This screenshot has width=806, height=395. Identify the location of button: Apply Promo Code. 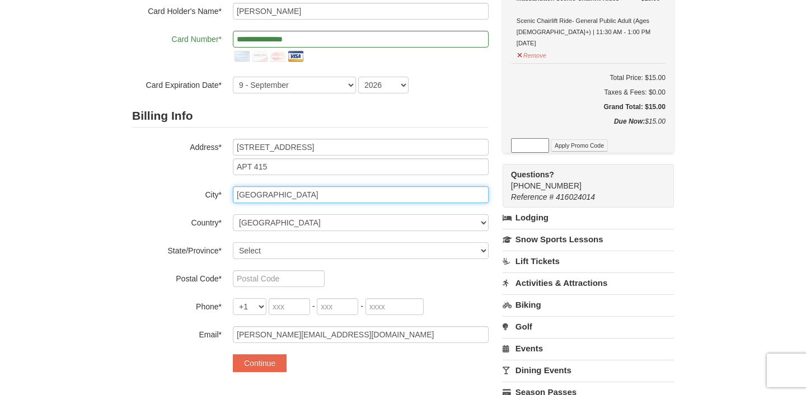
(579, 146).